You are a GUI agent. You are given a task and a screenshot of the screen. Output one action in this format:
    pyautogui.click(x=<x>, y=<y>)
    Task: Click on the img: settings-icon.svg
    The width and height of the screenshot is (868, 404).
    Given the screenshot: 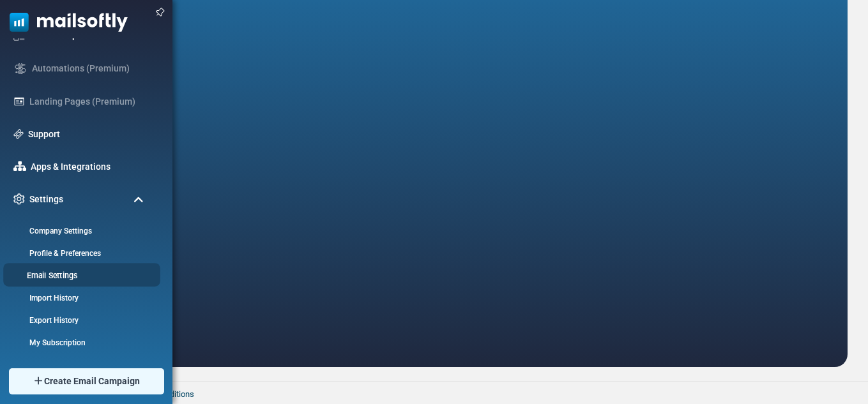 What is the action you would take?
    pyautogui.click(x=19, y=199)
    